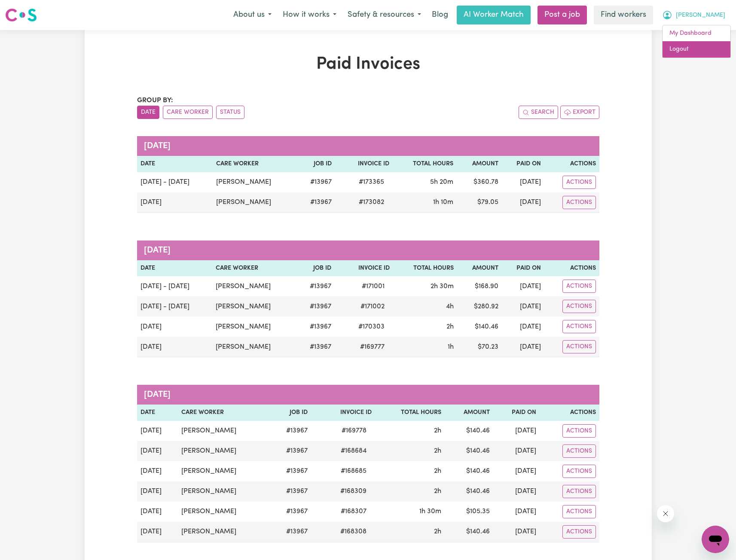 The height and width of the screenshot is (560, 736). I want to click on td: $ 105.35, so click(469, 511).